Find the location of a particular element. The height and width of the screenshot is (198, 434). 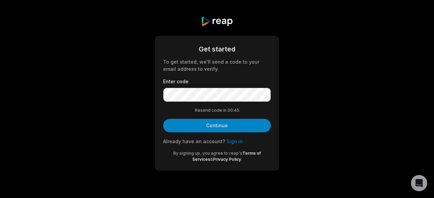

label: Enter code is located at coordinates (217, 81).